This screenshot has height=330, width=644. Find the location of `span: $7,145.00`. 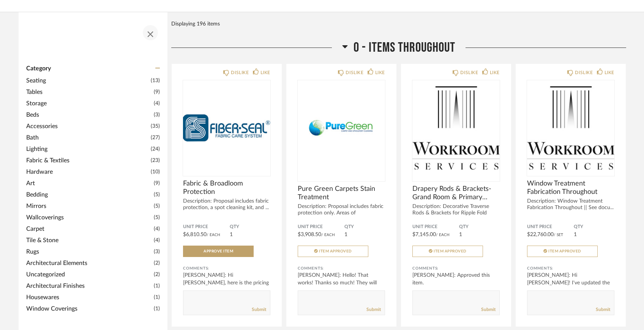

span: $7,145.00 is located at coordinates (424, 234).